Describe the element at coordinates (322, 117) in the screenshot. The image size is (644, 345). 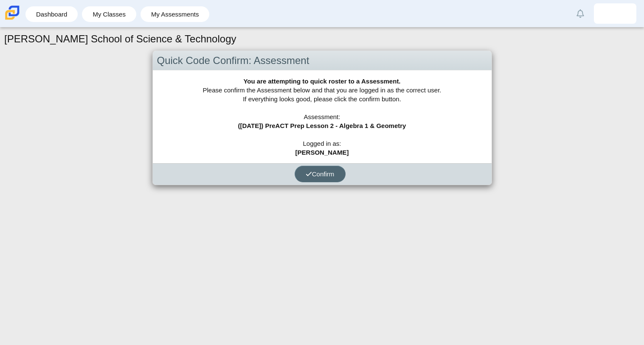
I see `div: Please confirm the Assessment below and that you are logged in as the correct user. If everything...` at that location.